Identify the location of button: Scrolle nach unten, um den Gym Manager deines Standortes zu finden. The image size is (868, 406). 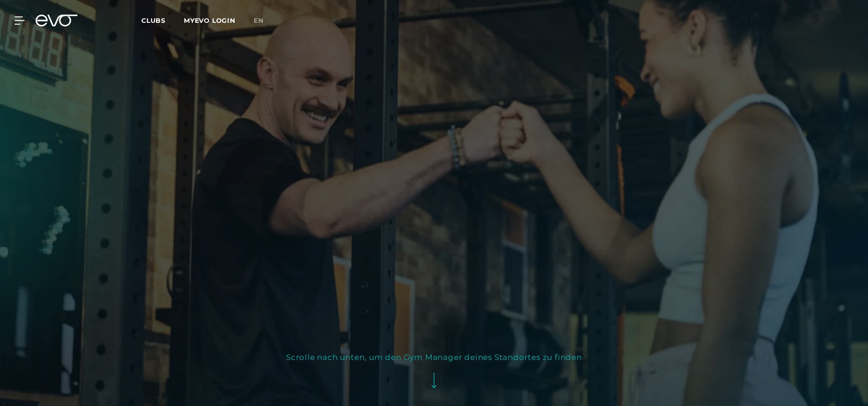
(434, 374).